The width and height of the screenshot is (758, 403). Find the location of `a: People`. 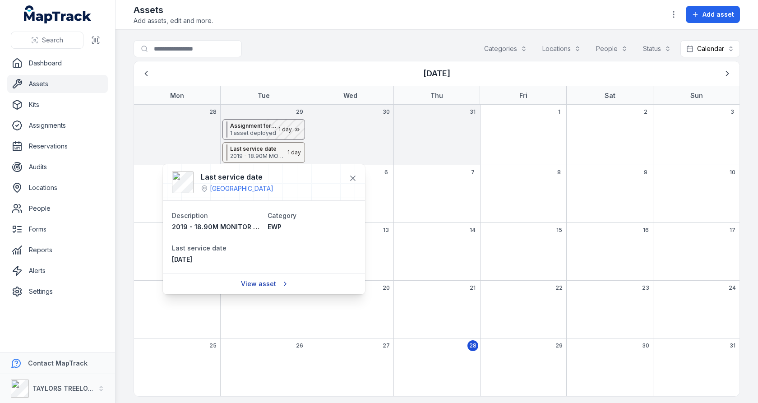

a: People is located at coordinates (57, 208).